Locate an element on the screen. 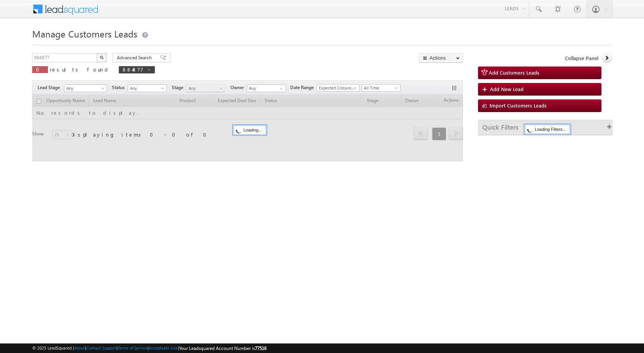  span: Date Range is located at coordinates (303, 87).